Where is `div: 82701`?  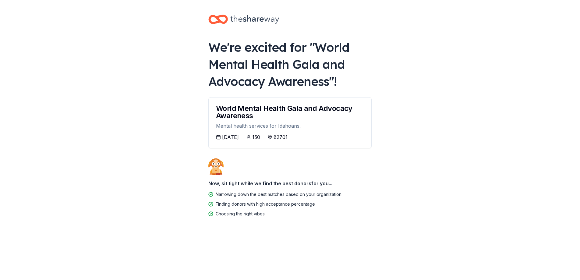
div: 82701 is located at coordinates (281, 137).